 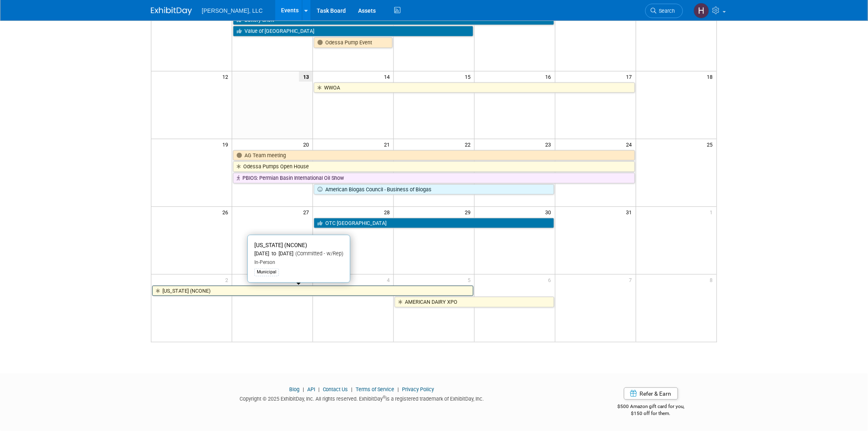 I want to click on span: 31, so click(x=630, y=212).